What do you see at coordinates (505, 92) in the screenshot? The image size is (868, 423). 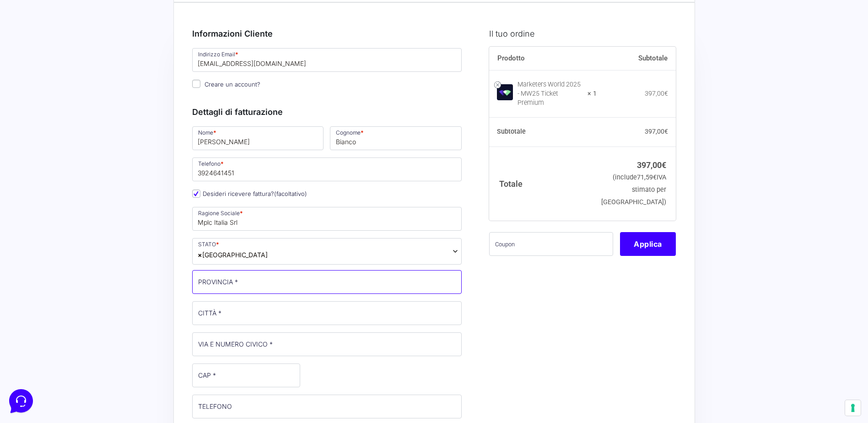 I see `img: Marketers World 2025 - MW25 Ticket Premium` at bounding box center [505, 92].